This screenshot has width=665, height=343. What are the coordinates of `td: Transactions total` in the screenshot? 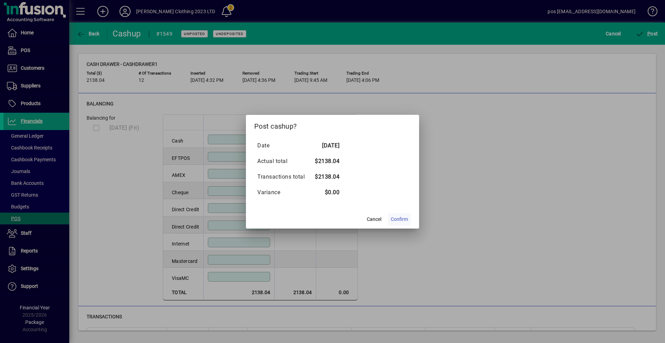 It's located at (285, 177).